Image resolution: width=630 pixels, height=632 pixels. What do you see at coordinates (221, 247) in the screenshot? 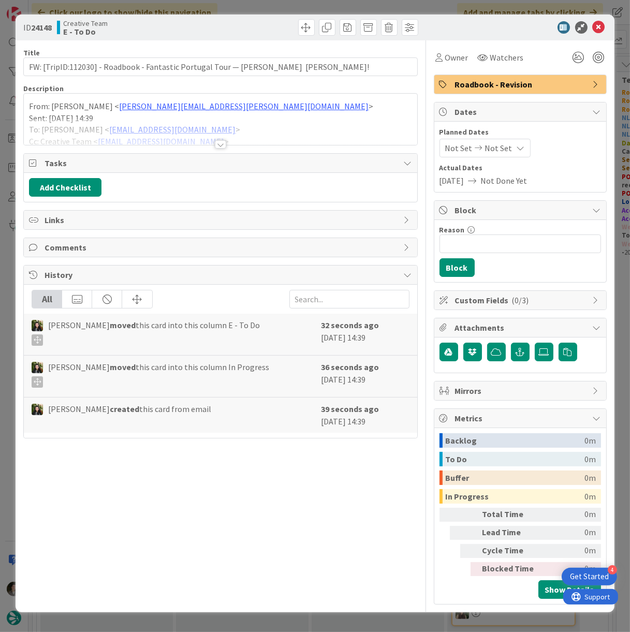
I see `span: Comments` at bounding box center [221, 247].